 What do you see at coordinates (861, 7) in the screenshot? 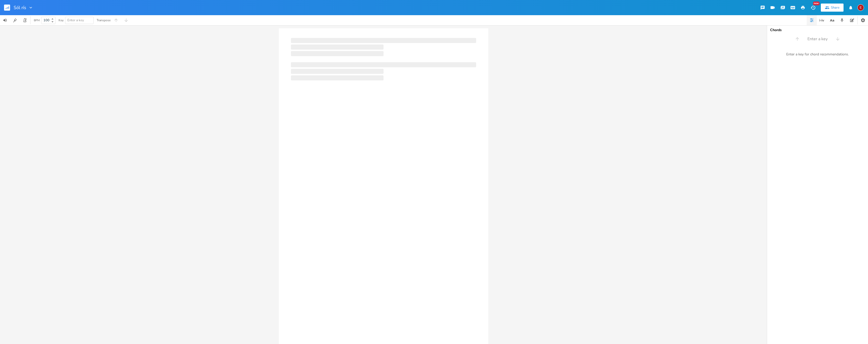
I see `div: edalparket` at bounding box center [861, 7].